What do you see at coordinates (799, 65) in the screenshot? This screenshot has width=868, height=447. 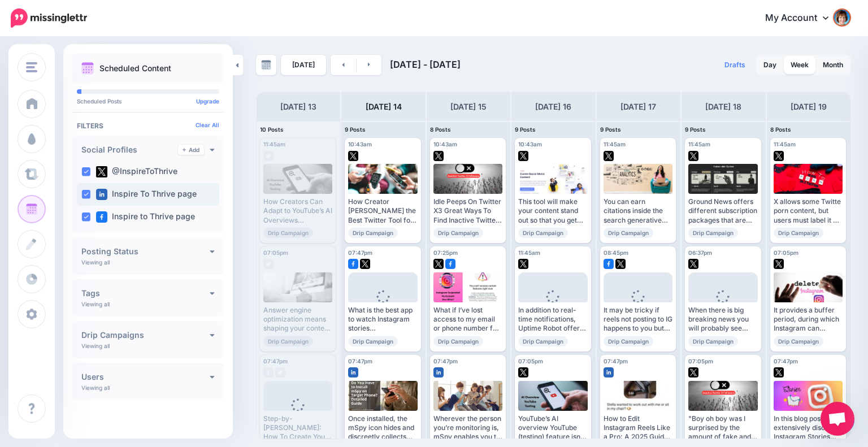 I see `a: Week` at bounding box center [799, 65].